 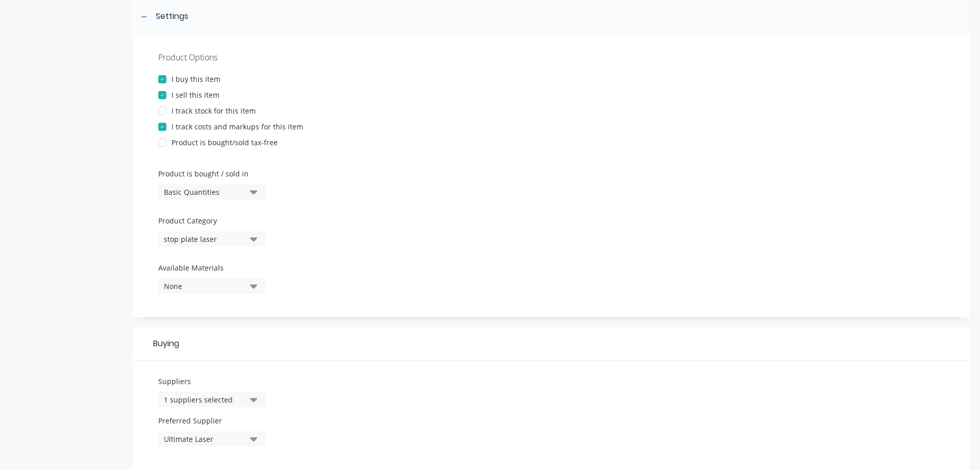 I want to click on div: Buying, so click(x=551, y=343).